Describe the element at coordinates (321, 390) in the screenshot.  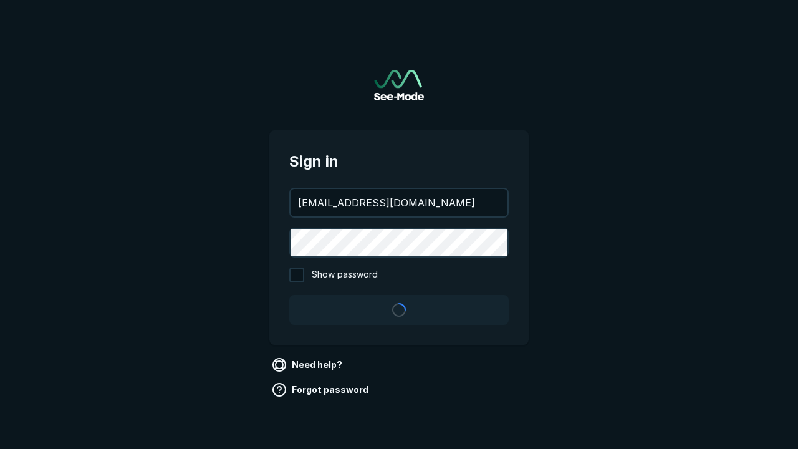
I see `a: Forgot password` at that location.